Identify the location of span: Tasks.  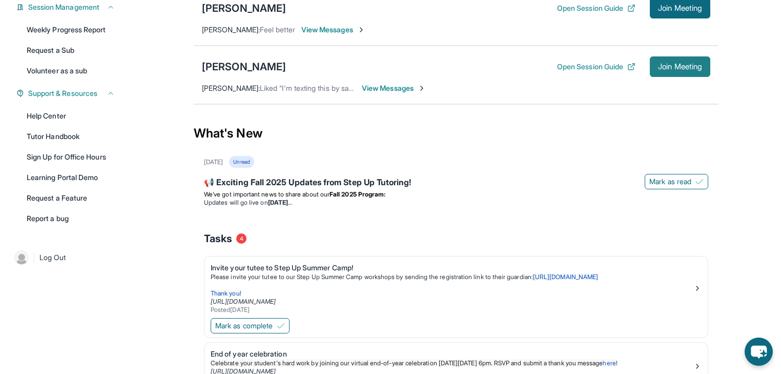
(218, 238).